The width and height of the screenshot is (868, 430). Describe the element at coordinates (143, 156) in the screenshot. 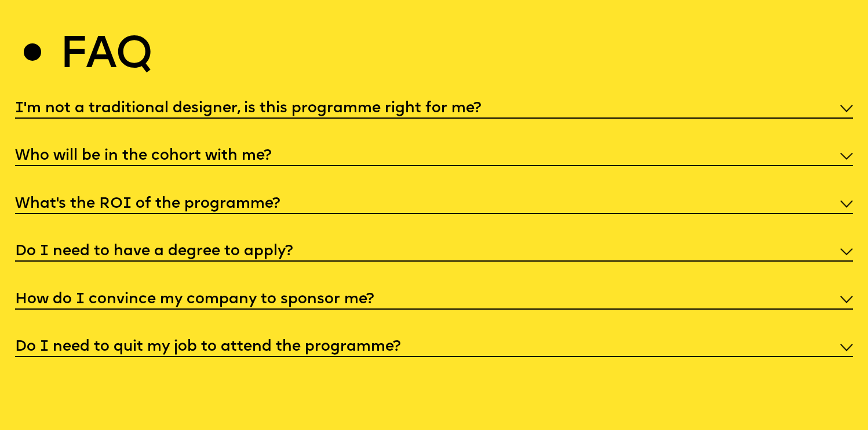

I see `h5: Who will be in the cohort with me?` at that location.